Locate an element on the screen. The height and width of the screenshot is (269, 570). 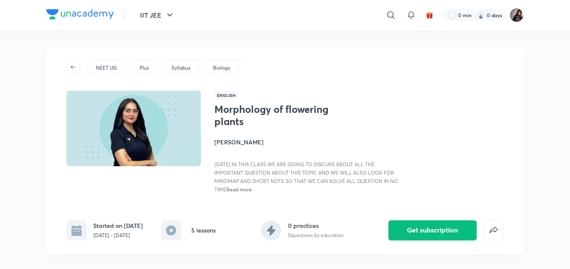
button: false is located at coordinates (493, 231).